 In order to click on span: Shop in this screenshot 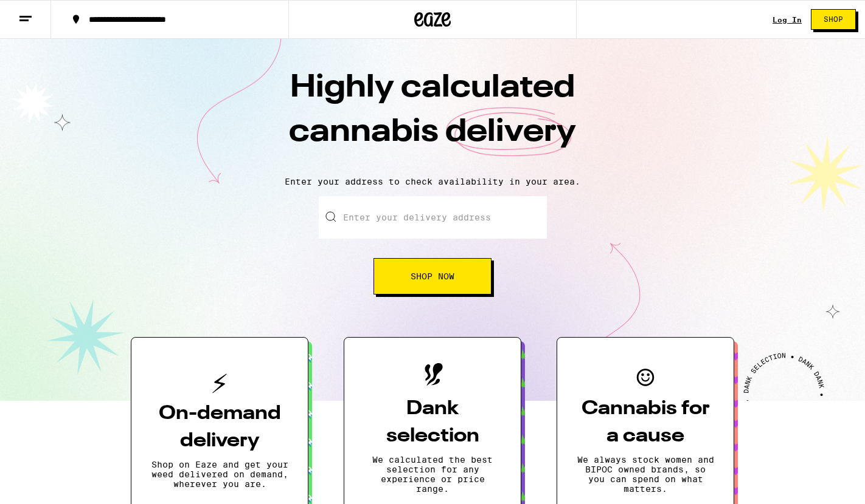, I will do `click(833, 19)`.